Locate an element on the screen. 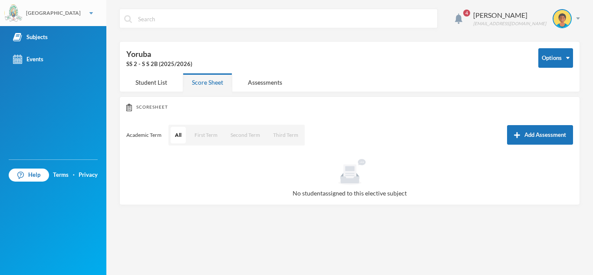 The image size is (593, 275). button: All is located at coordinates (178, 135).